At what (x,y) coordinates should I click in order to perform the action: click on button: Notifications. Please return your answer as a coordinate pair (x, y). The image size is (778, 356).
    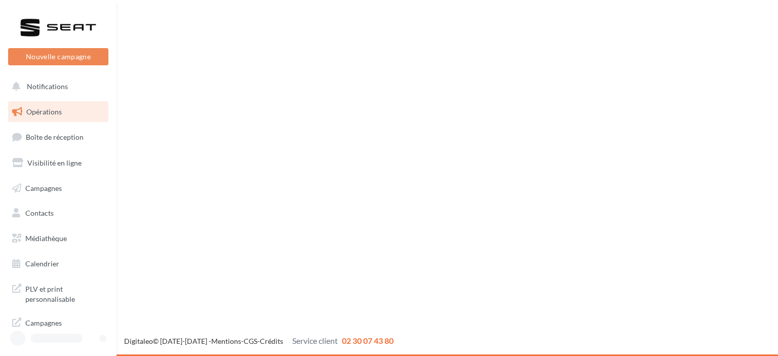
    Looking at the image, I should click on (56, 87).